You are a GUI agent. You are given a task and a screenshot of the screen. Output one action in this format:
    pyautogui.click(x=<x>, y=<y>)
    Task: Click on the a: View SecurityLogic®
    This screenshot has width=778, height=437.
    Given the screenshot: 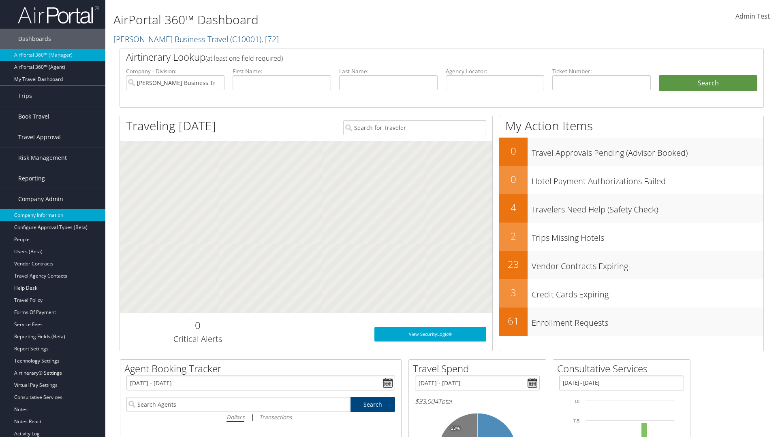 What is the action you would take?
    pyautogui.click(x=430, y=335)
    